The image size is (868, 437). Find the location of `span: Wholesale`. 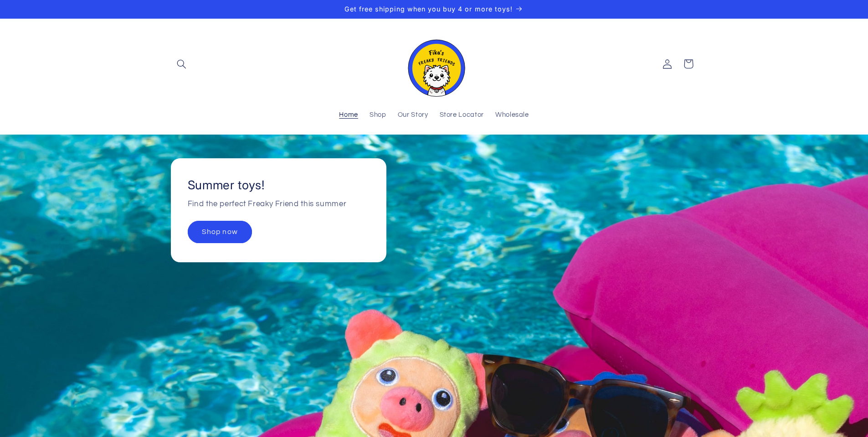

span: Wholesale is located at coordinates (512, 115).